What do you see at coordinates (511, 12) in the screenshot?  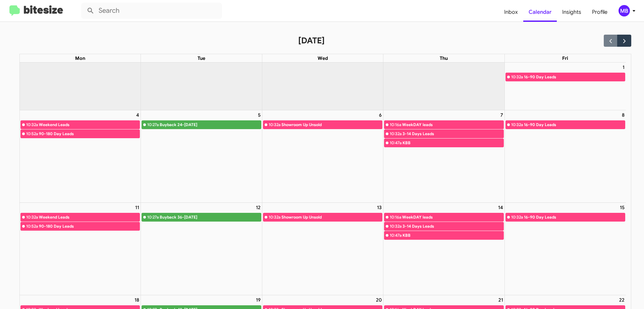 I see `a: Inbox` at bounding box center [511, 12].